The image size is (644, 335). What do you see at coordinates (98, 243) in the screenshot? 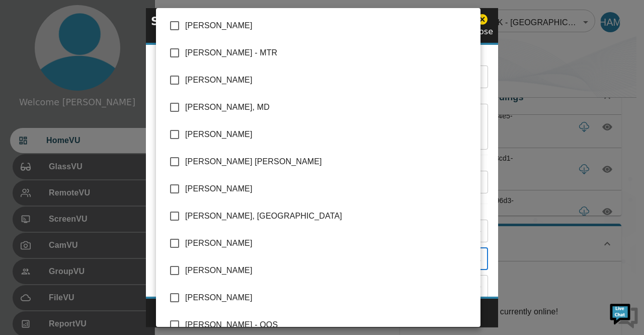
I see `textarea: Type your message and hit 'Enter'` at bounding box center [98, 243].